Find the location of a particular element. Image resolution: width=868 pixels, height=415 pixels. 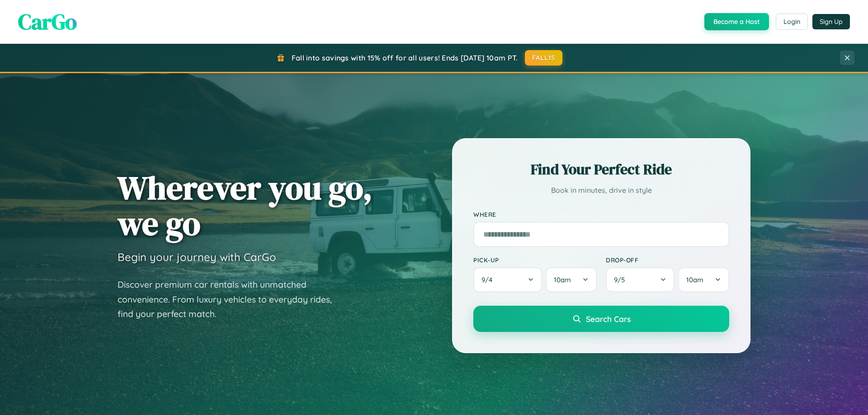

h2: Find Your Perfect Ride is located at coordinates (601, 169).